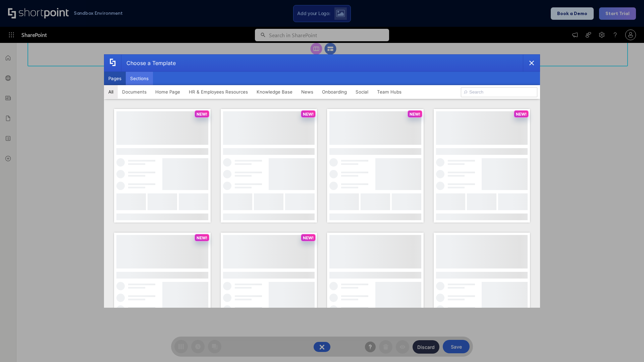  What do you see at coordinates (499, 92) in the screenshot?
I see `input: Search` at bounding box center [499, 92].